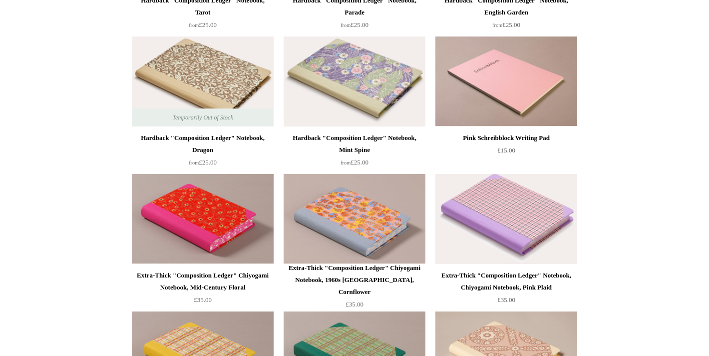 The height and width of the screenshot is (356, 709). I want to click on a: Pink Schreibblock Writing Pad £15.00, so click(506, 152).